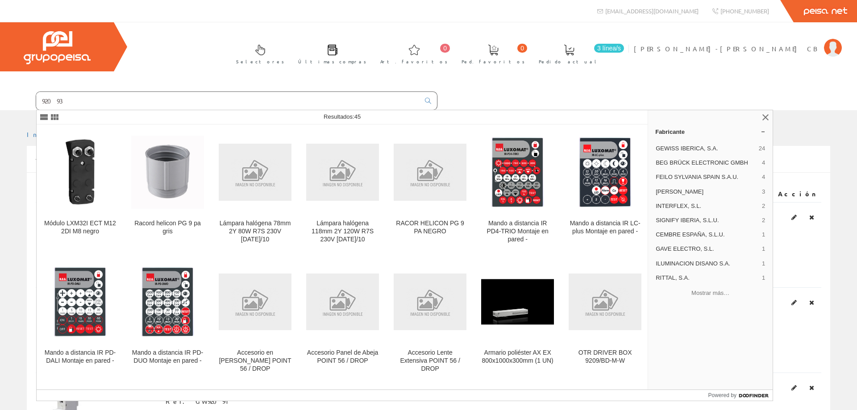  What do you see at coordinates (167, 228) in the screenshot?
I see `div: Racord helicon PG 9 pa gris` at bounding box center [167, 228].